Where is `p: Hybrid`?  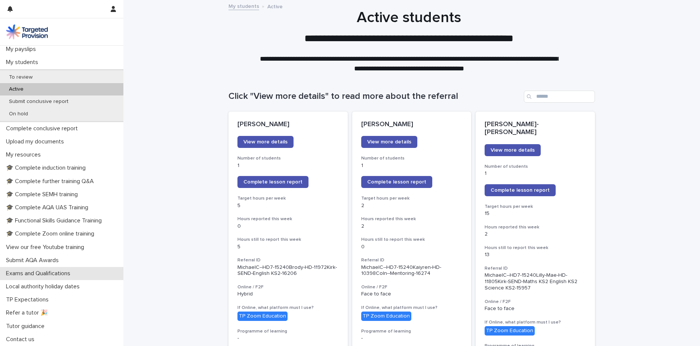 p: Hybrid is located at coordinates (288, 294).